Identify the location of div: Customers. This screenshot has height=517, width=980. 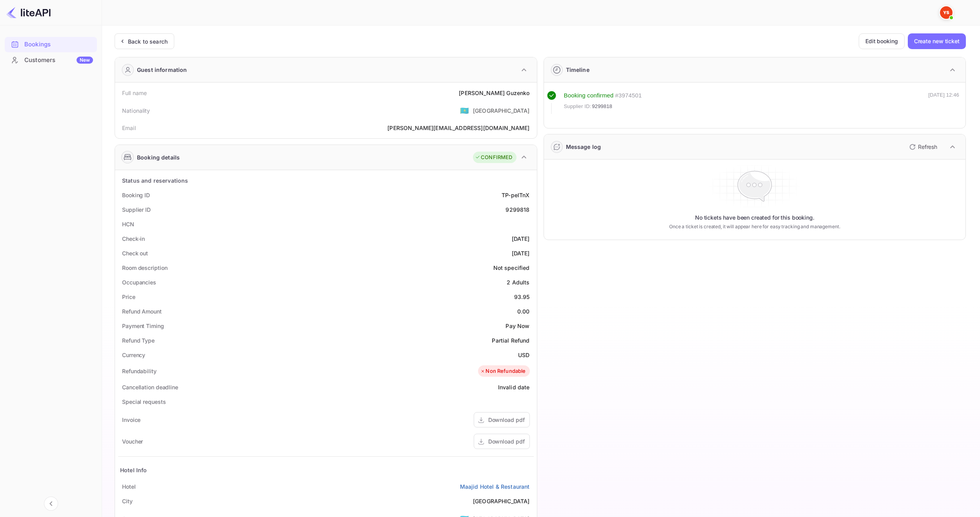
(58, 60).